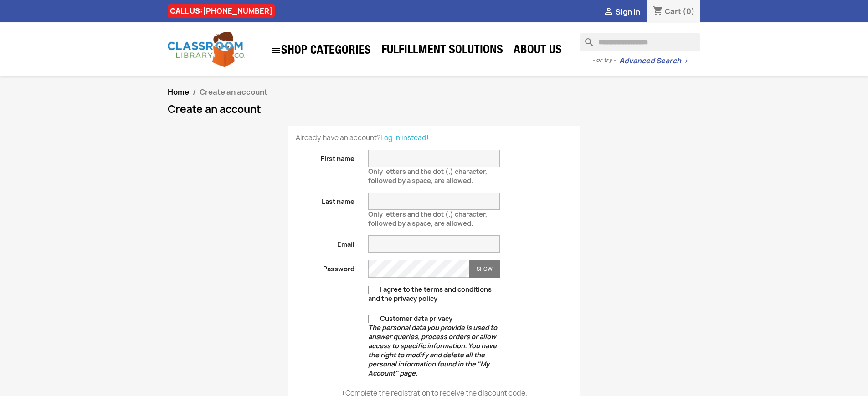  I want to click on span: Home, so click(178, 92).